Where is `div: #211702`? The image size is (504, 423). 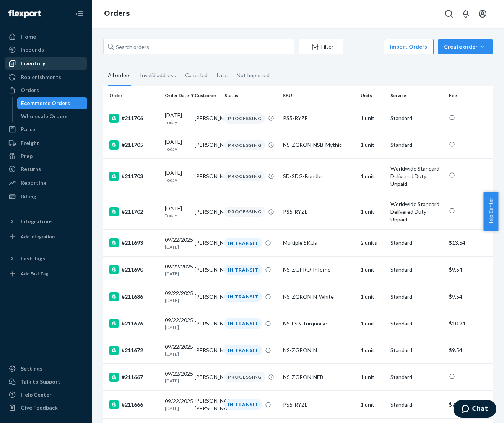
div: #211702 is located at coordinates (133, 212).